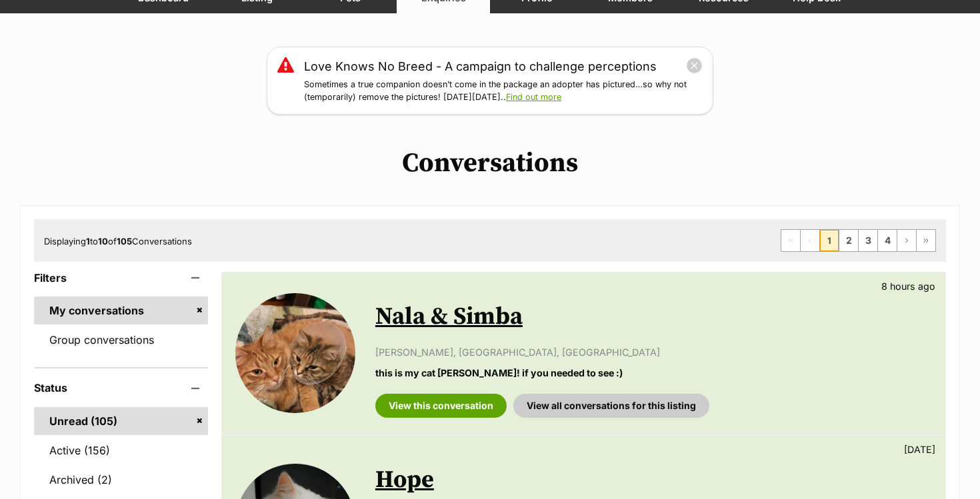 The image size is (980, 499). What do you see at coordinates (829, 240) in the screenshot?
I see `span: Page 1` at bounding box center [829, 240].